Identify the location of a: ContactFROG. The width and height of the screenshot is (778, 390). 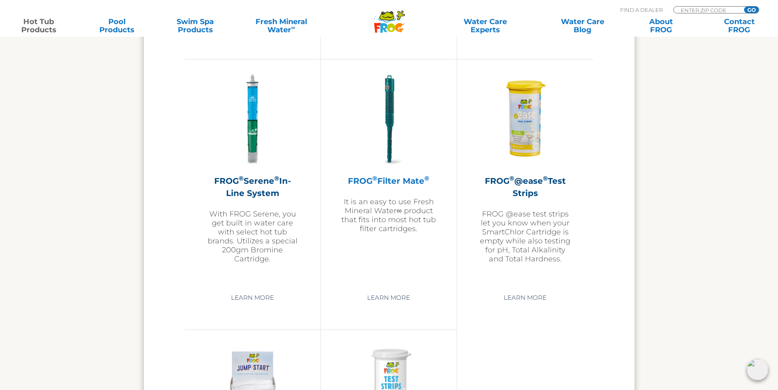
(739, 26).